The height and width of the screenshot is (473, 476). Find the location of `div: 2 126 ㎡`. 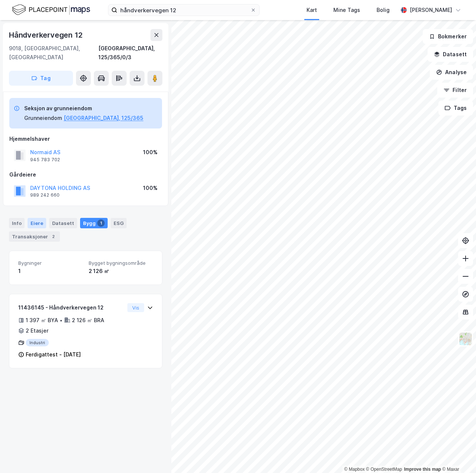

div: 2 126 ㎡ is located at coordinates (121, 271).